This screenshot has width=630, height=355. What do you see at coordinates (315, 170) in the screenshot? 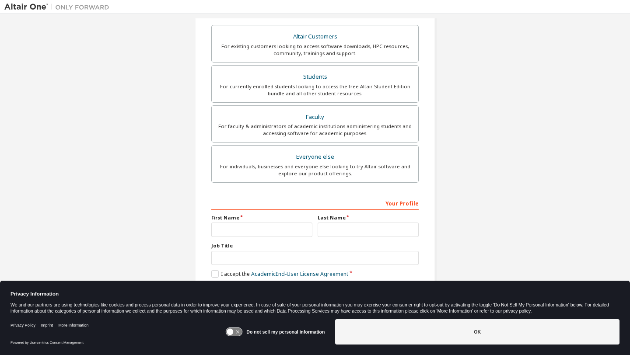
I see `div: For individuals, businesses and everyone else looking to try Altair software and explore our prod...` at bounding box center [315, 170].